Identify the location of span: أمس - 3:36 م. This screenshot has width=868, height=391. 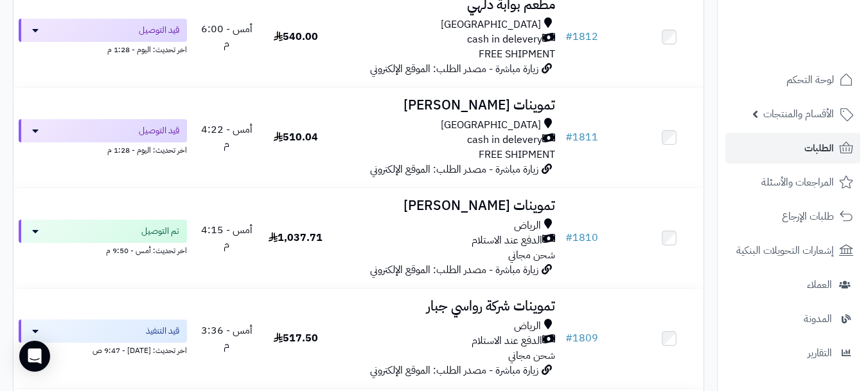
(227, 337).